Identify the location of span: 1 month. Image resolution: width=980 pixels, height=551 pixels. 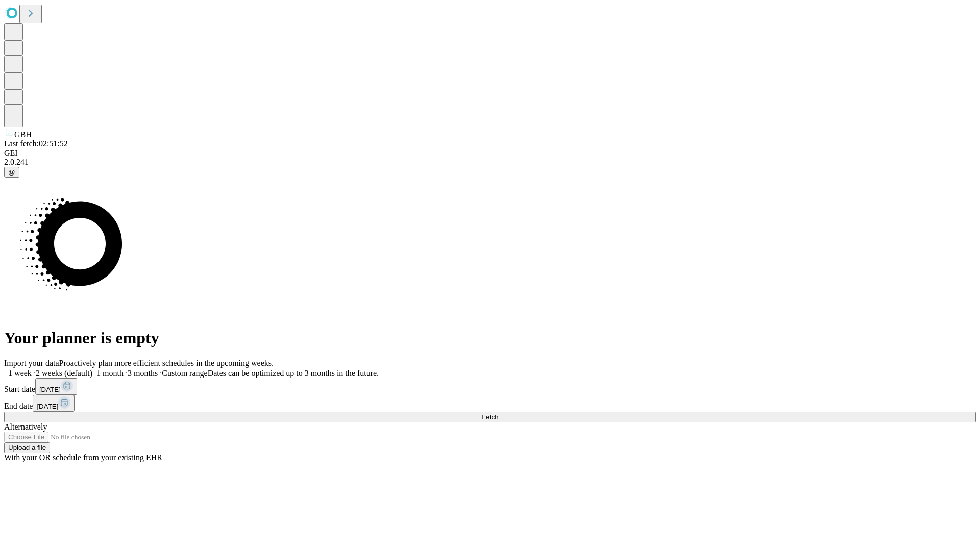
(109, 373).